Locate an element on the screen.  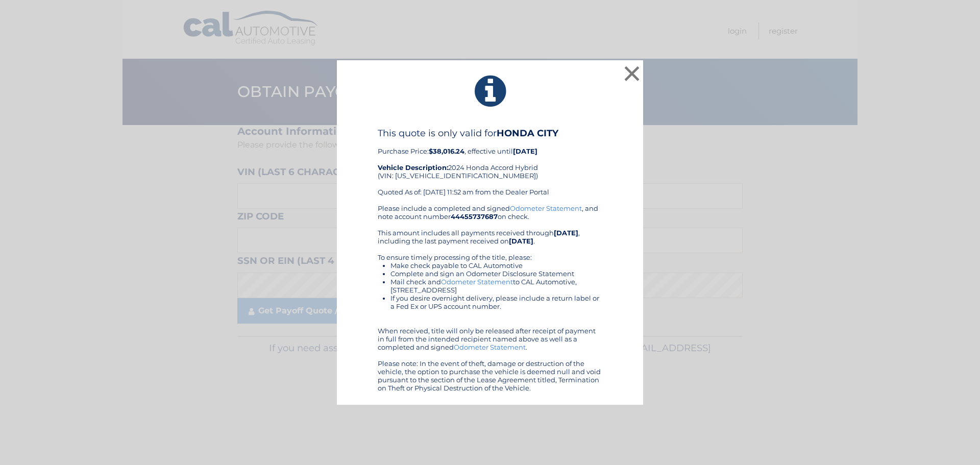
b: 44455737687 is located at coordinates (474, 216).